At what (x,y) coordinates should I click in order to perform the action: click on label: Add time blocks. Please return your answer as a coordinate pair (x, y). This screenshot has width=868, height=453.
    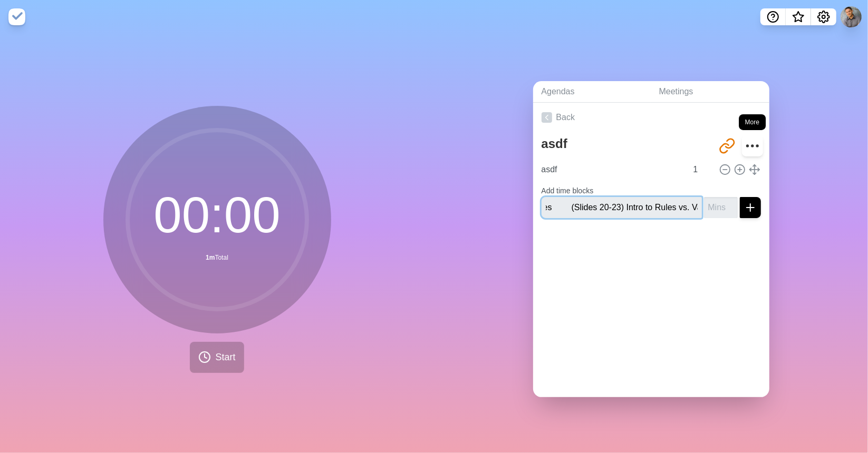
    Looking at the image, I should click on (567, 191).